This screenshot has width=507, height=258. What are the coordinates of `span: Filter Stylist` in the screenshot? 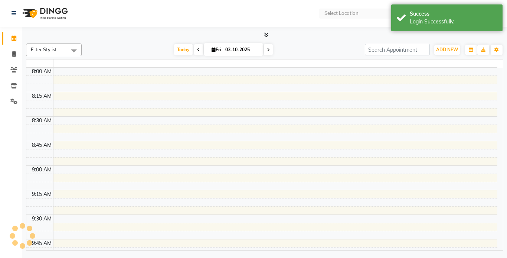 It's located at (44, 49).